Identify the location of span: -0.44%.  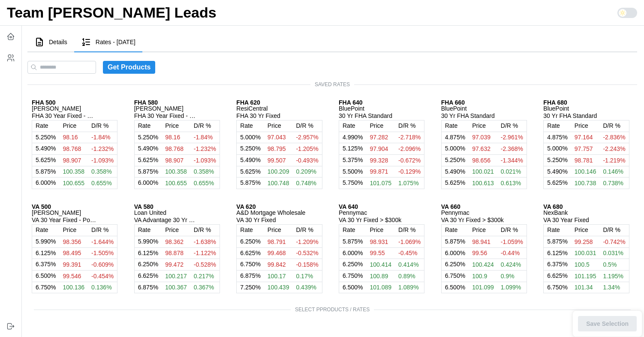
(510, 253).